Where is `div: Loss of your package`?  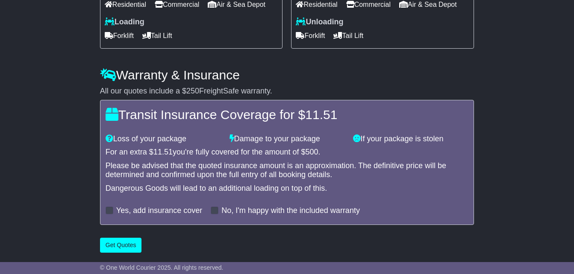
div: Loss of your package is located at coordinates (163, 139).